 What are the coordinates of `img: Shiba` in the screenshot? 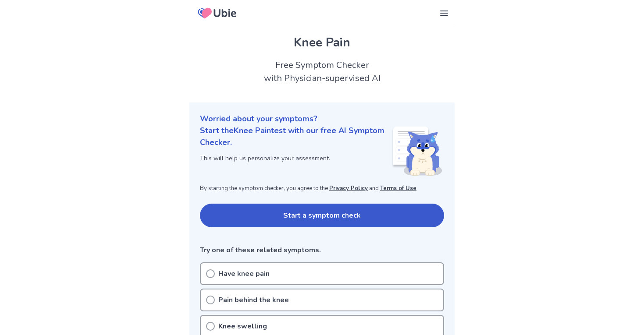 It's located at (417, 151).